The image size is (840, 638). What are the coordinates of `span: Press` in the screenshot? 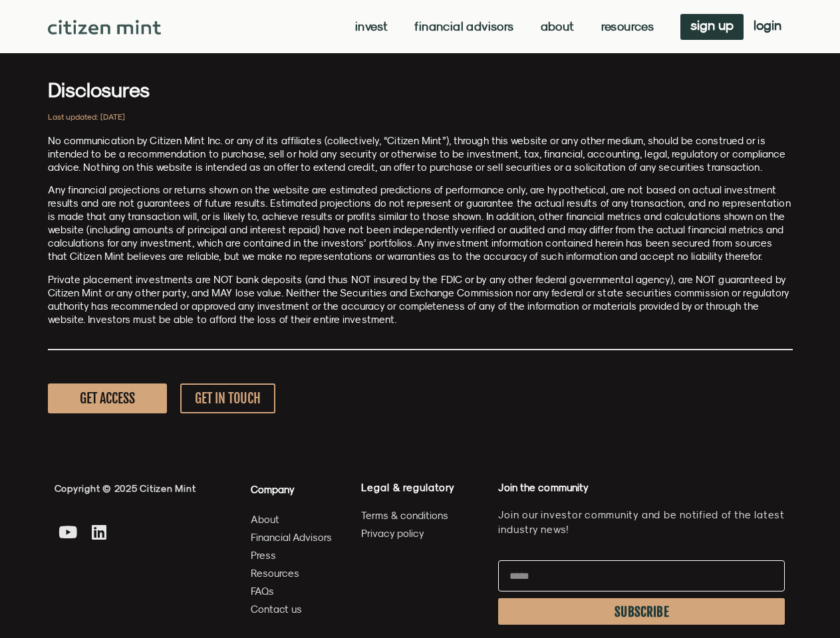 It's located at (263, 555).